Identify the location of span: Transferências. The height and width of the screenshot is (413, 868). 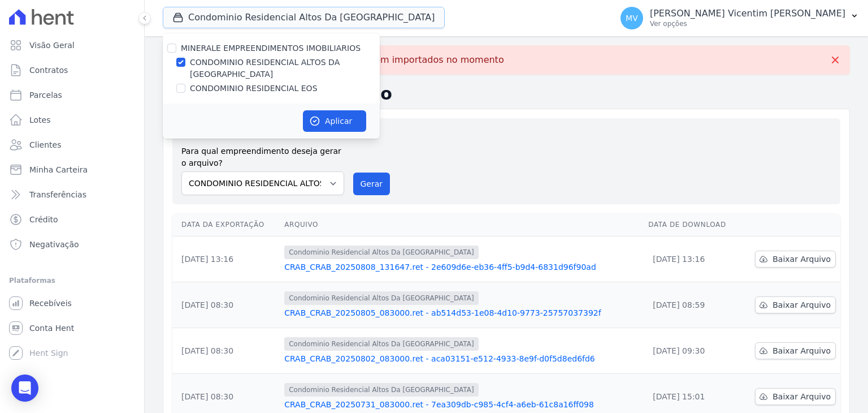
(57, 195).